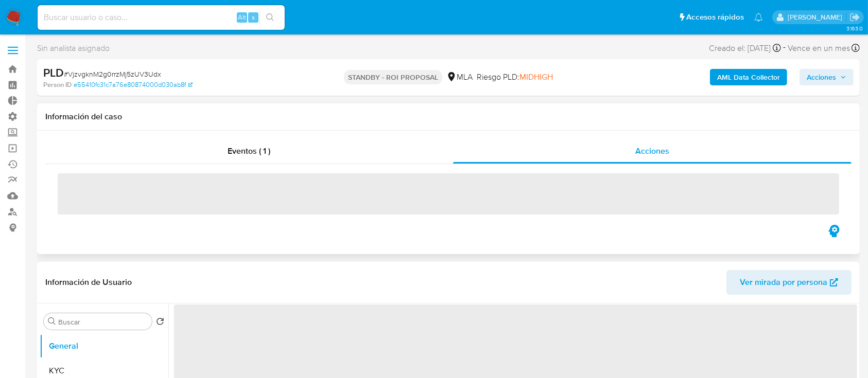  Describe the element at coordinates (54, 72) in the screenshot. I see `b: PLD` at that location.